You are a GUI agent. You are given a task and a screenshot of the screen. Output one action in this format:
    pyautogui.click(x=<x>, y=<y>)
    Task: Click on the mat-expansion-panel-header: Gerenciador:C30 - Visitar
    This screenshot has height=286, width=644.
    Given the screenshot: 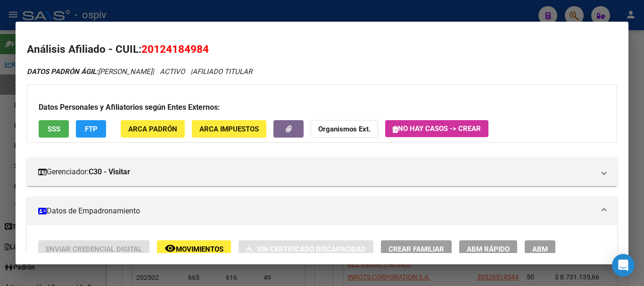 What is the action you would take?
    pyautogui.click(x=322, y=172)
    